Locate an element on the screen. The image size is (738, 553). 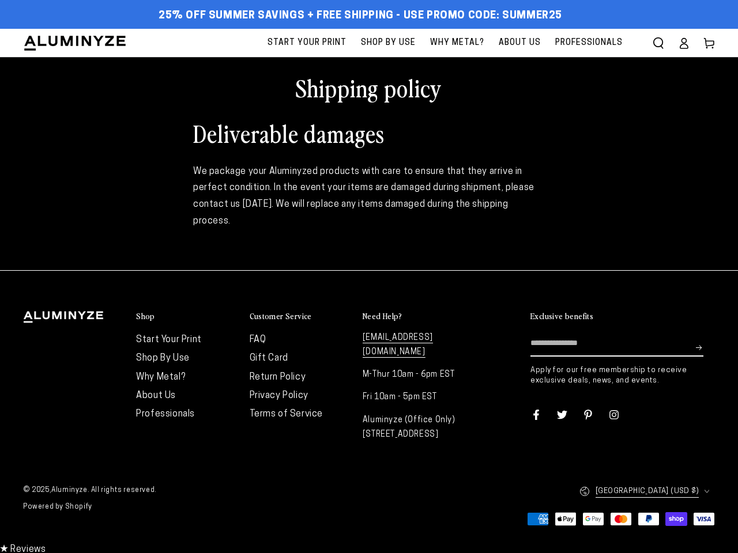
summary: Exclusive benefits is located at coordinates (622, 316).